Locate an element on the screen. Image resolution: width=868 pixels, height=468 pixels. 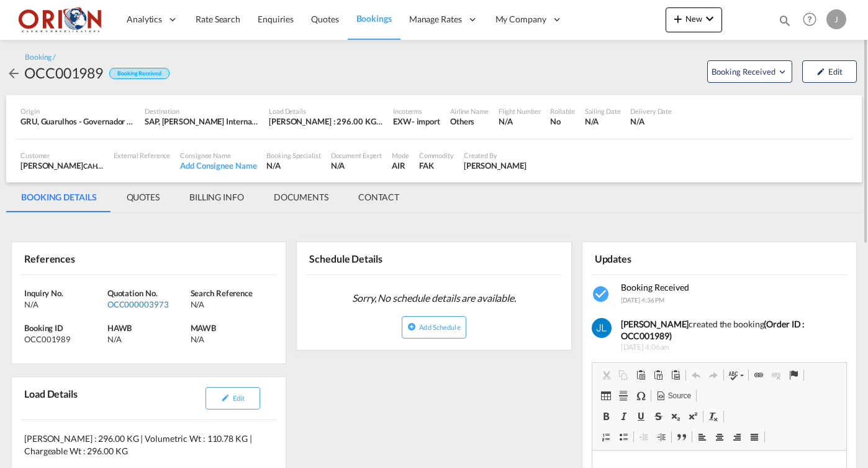
button: icon-plus-circleAdd Schedule is located at coordinates (434, 327).